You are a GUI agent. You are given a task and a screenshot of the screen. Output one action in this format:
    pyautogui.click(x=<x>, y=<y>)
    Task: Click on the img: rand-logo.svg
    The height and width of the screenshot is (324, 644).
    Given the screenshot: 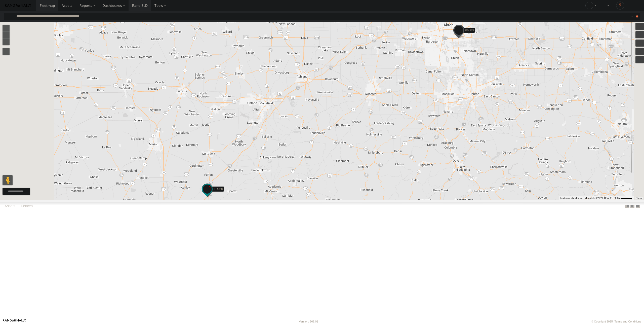 What is the action you would take?
    pyautogui.click(x=18, y=6)
    